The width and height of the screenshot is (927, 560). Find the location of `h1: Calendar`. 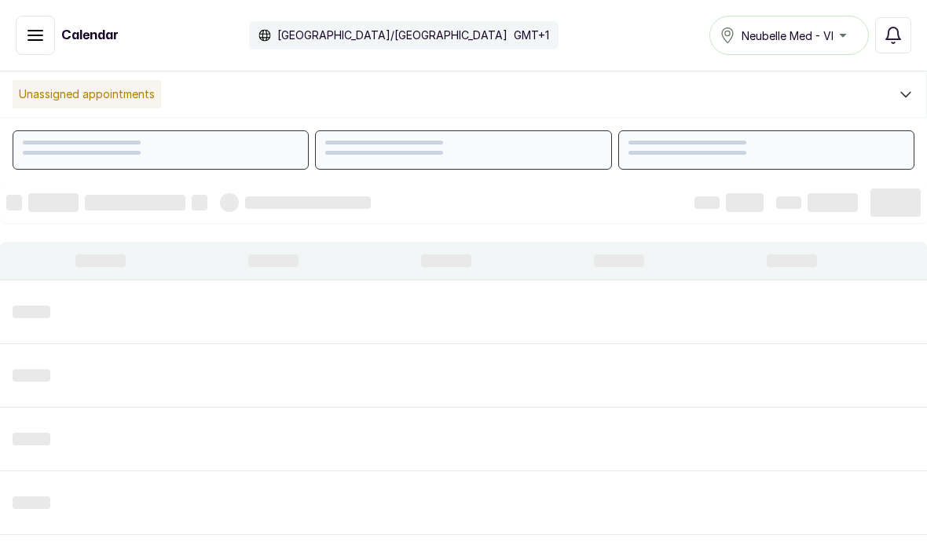

h1: Calendar is located at coordinates (89, 35).